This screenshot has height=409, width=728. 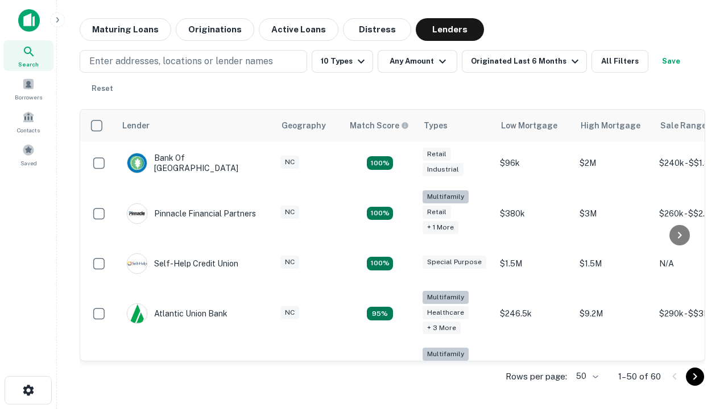 I want to click on span: Search, so click(x=28, y=64).